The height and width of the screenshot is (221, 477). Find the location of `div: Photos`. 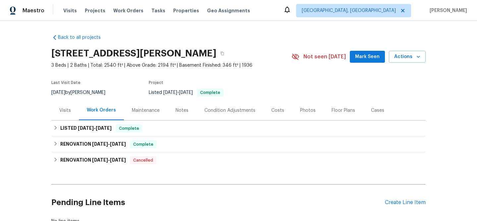

div: Photos is located at coordinates (308, 110).